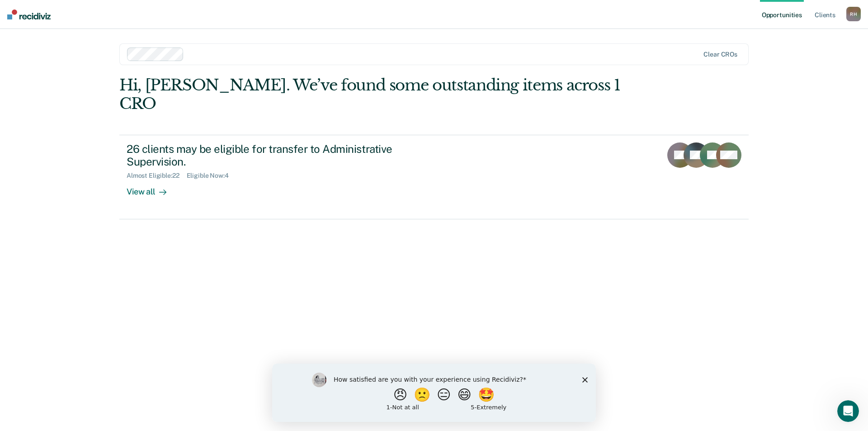 This screenshot has width=868, height=431. What do you see at coordinates (29, 14) in the screenshot?
I see `img: Recidiviz` at bounding box center [29, 14].